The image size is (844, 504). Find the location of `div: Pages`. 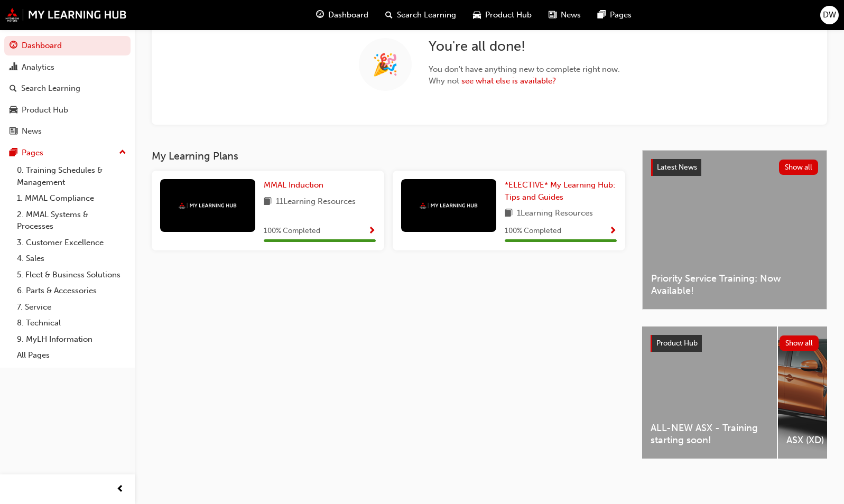

div: Pages is located at coordinates (32, 153).